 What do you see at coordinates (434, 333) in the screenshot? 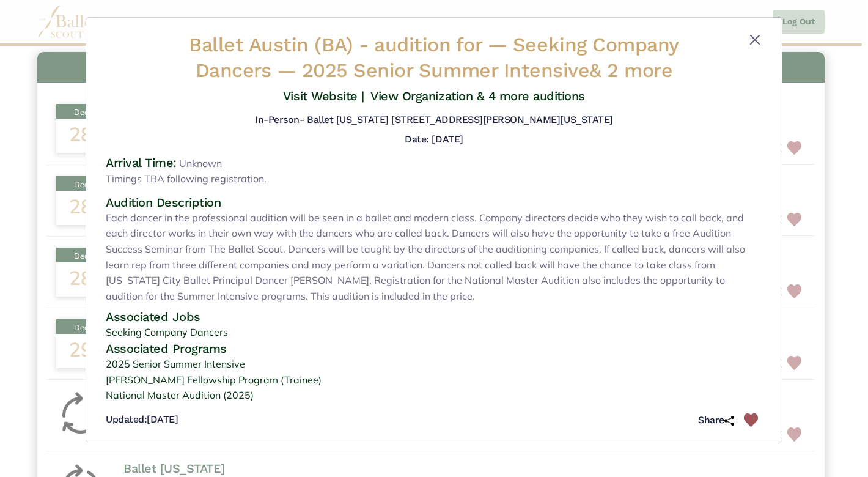
I see `a: Seeking Company Dancers` at bounding box center [434, 333].